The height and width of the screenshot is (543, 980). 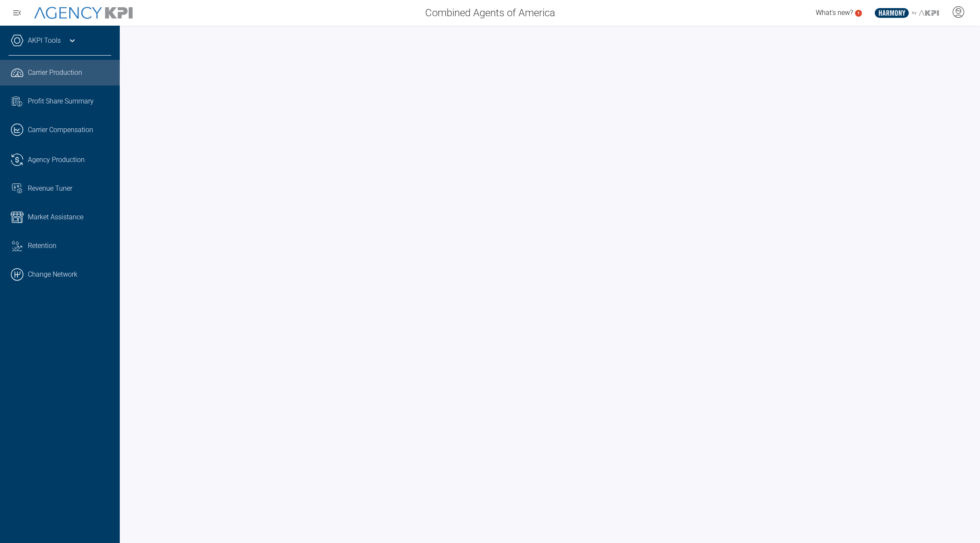 What do you see at coordinates (56, 160) in the screenshot?
I see `span: Agency Production` at bounding box center [56, 160].